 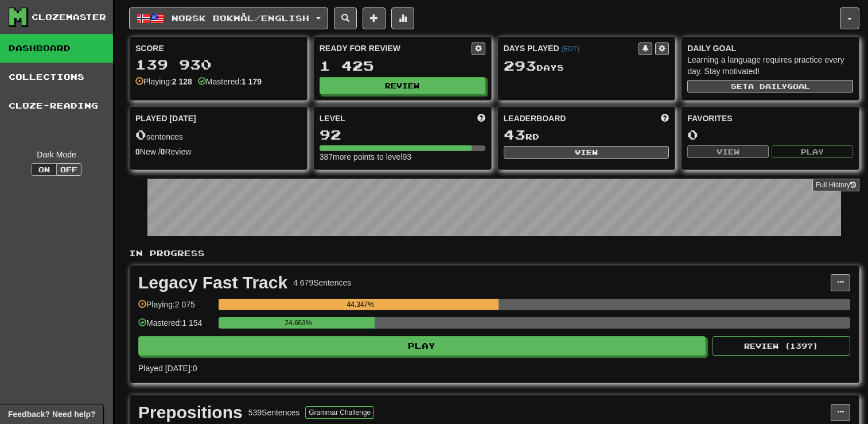 I want to click on span: 293, so click(x=520, y=66).